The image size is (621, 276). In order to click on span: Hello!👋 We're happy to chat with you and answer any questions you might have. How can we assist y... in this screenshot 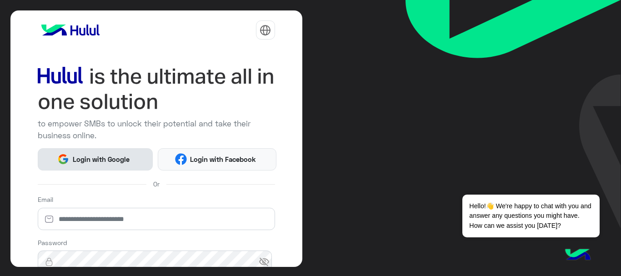, I will do `click(530, 216)`.